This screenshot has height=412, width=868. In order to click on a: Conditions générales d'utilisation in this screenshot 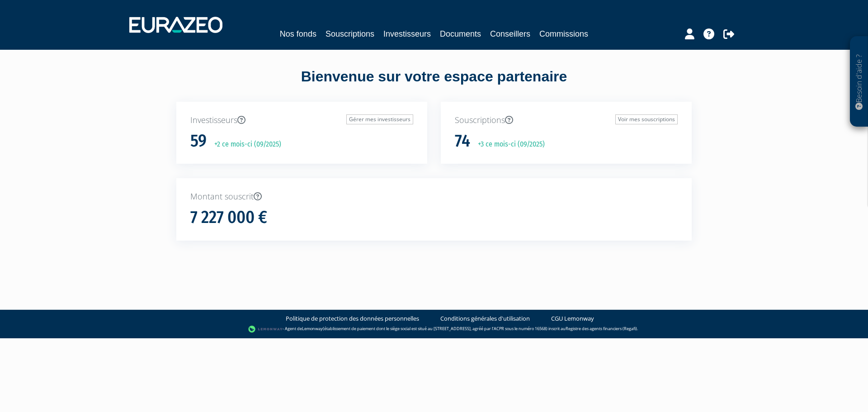, I will do `click(485, 319)`.